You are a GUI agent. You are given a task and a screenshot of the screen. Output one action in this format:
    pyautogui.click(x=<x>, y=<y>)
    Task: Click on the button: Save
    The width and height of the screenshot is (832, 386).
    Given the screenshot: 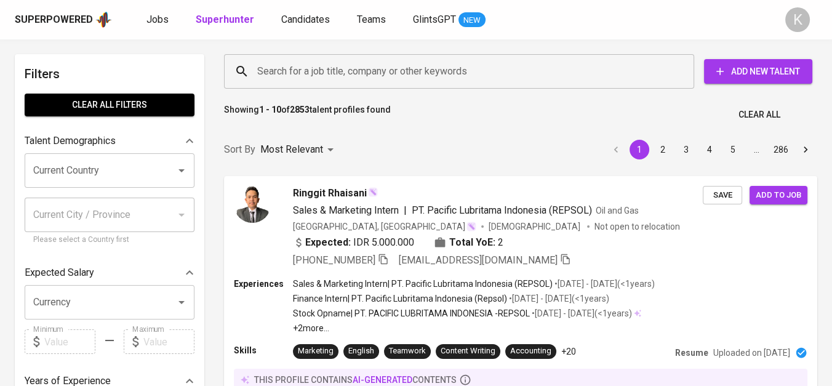 What is the action you would take?
    pyautogui.click(x=723, y=195)
    